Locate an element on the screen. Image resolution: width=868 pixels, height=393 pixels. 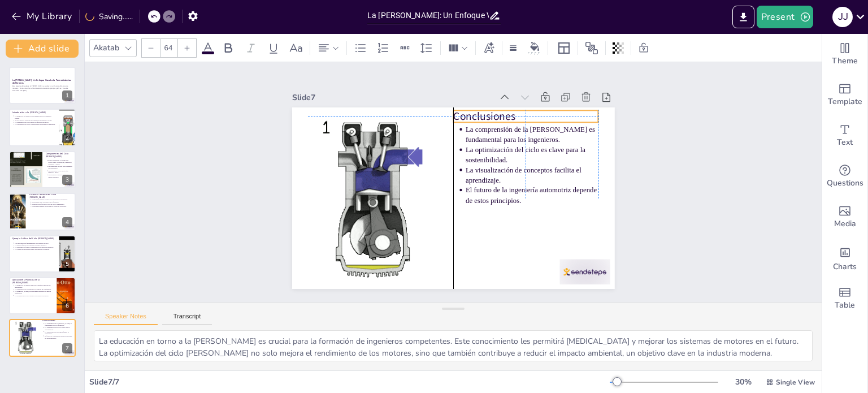
div: Get real-time input from your audience is located at coordinates (845, 177).